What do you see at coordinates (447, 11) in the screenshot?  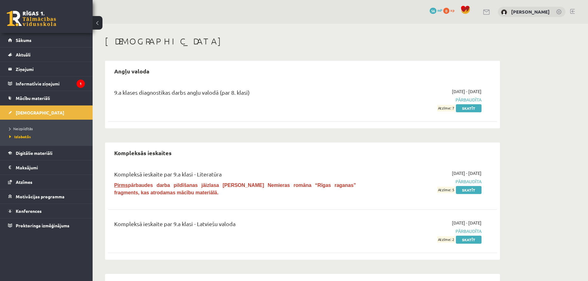 I see `span: 0` at bounding box center [447, 11].